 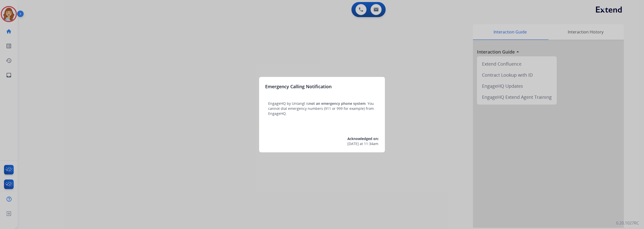 I want to click on p: EngageHQ by Untangl is . You cannot dial emergency numbers (911 or 999 for example) from EngageHQ., so click(x=322, y=109).